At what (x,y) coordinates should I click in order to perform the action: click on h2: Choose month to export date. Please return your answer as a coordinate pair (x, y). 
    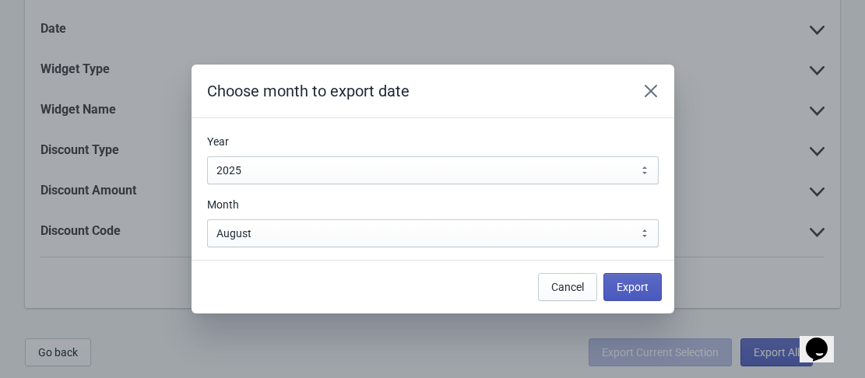
    Looking at the image, I should click on (414, 91).